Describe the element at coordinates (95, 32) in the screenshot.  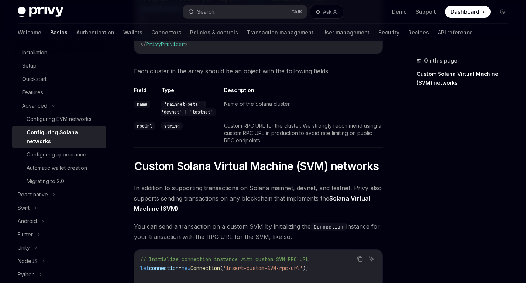
I see `a: Authentication` at that location.